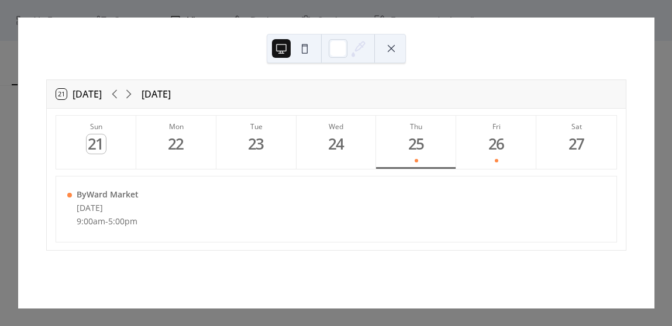  Describe the element at coordinates (123, 221) in the screenshot. I see `span: 5:00pm` at that location.